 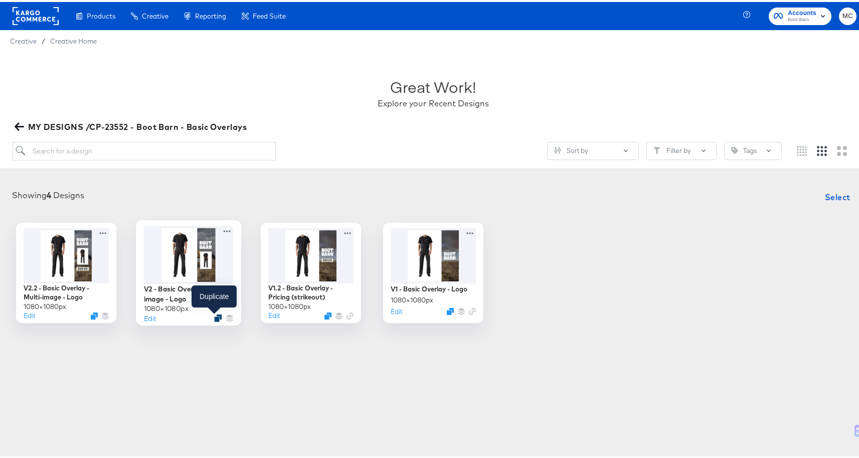 What do you see at coordinates (557, 148) in the screenshot?
I see `svg: Sliders` at bounding box center [557, 148].